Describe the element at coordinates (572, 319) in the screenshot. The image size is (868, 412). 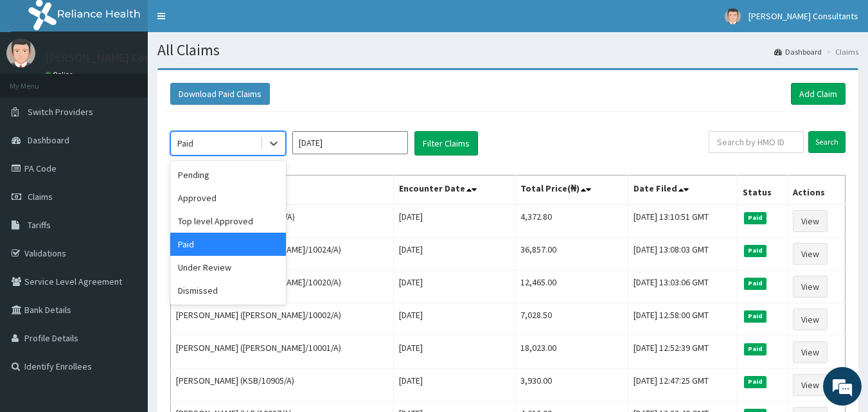
I see `td: 7,028.50` at that location.